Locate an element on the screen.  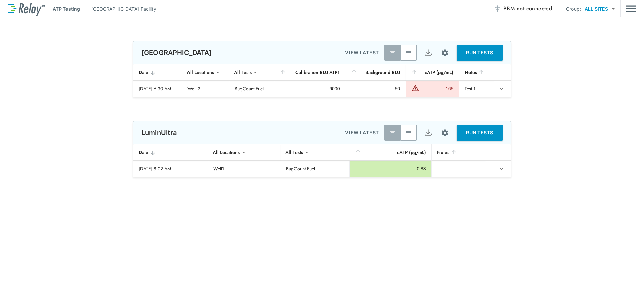
div: 6000 is located at coordinates (310, 89).